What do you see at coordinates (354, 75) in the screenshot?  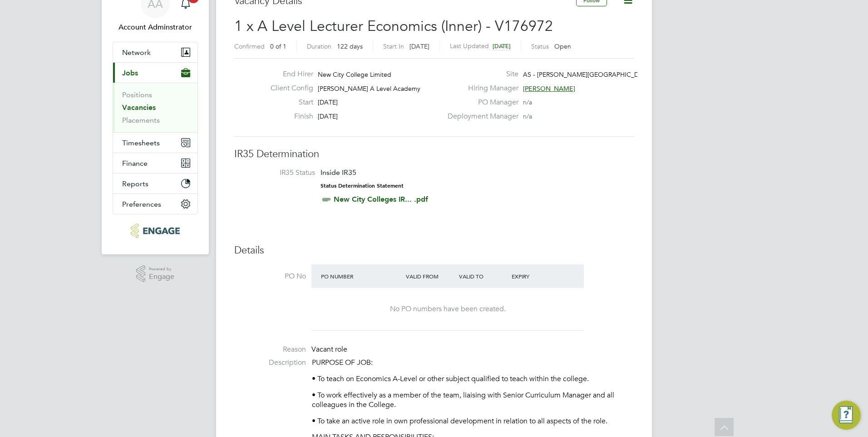 I see `span: New City College Limited` at bounding box center [354, 75].